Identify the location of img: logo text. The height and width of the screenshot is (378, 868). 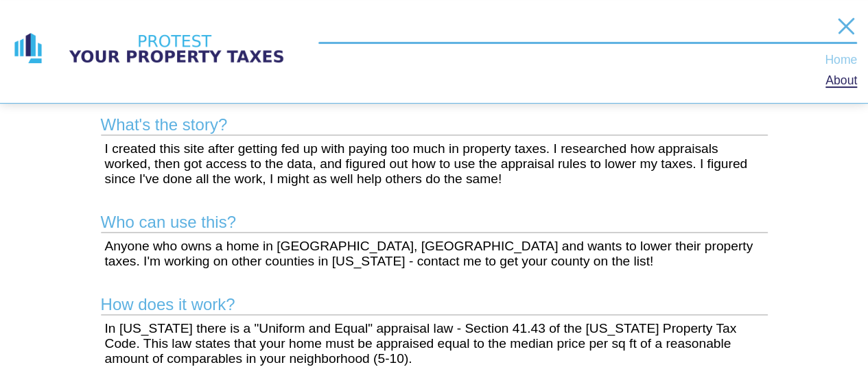
(176, 48).